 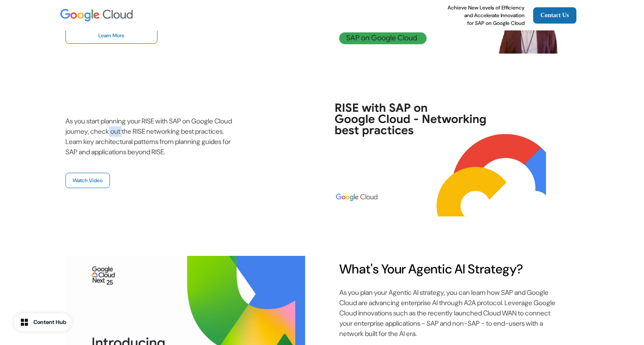 I want to click on a: Learn More, so click(x=111, y=36).